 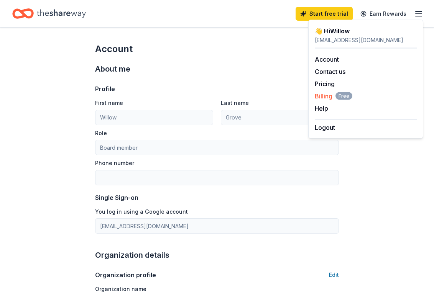 What do you see at coordinates (344, 96) in the screenshot?
I see `span: Free` at bounding box center [344, 96].